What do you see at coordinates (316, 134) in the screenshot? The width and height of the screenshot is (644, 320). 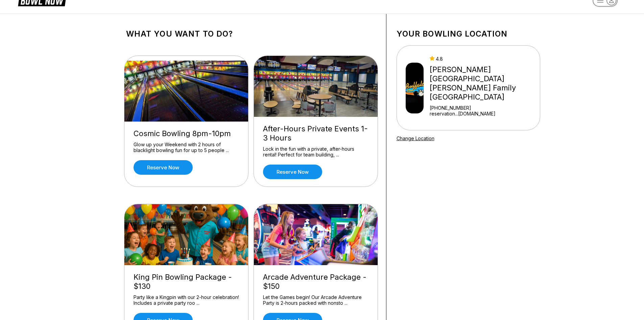 I see `div: After-Hours Private Events 1-3 Hours` at bounding box center [316, 134].